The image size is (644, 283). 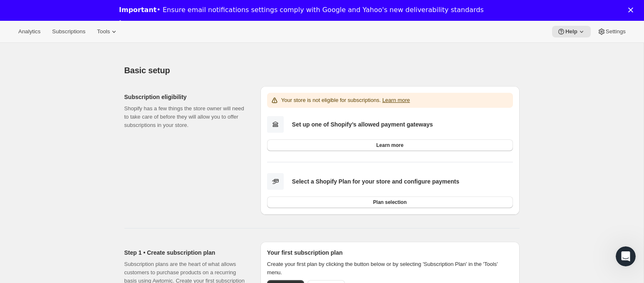 I want to click on span: Settings, so click(x=616, y=32).